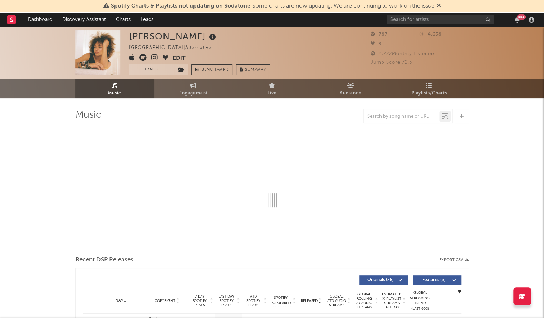  I want to click on span: Jump Score: 72.3, so click(391, 62).